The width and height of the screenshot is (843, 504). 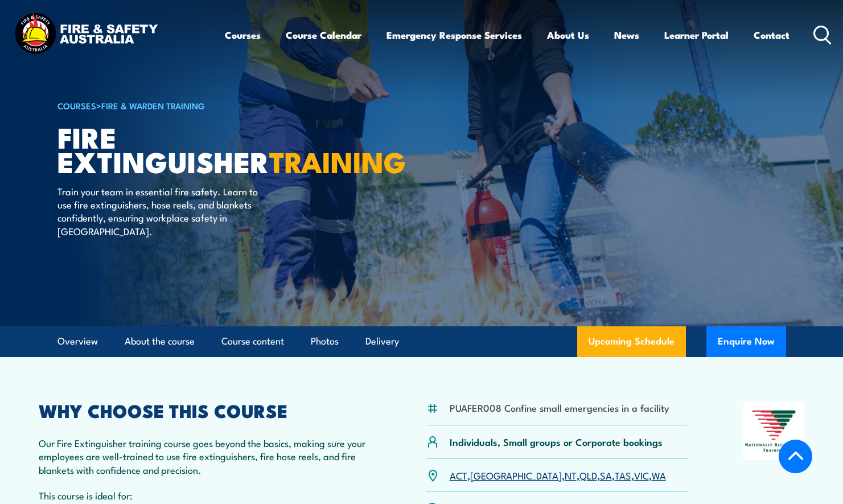 I want to click on p: Our Fire Extinguisher training course goes beyond the basics, making sure your employees are well..., so click(x=205, y=456).